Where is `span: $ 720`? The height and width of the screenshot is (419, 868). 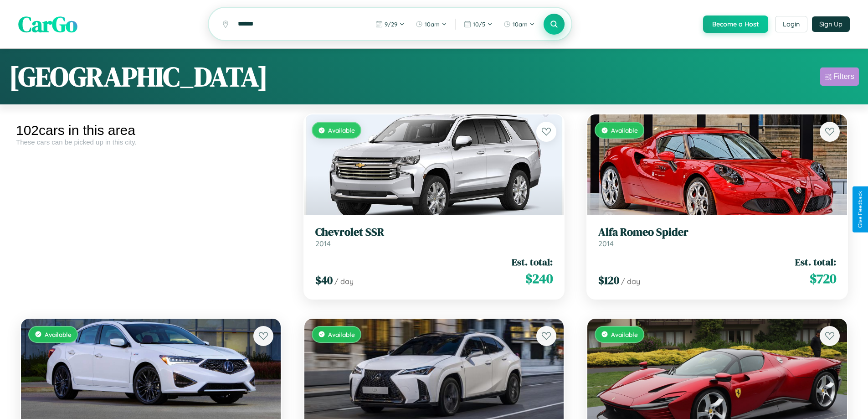
span: $ 720 is located at coordinates (823, 279).